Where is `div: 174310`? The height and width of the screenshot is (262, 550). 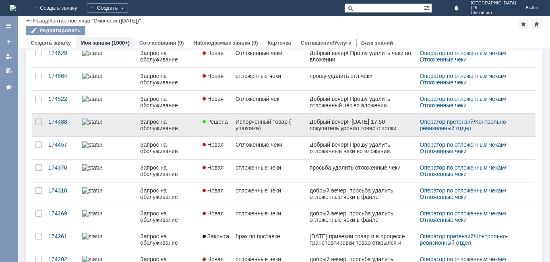 div: 174310 is located at coordinates (62, 191).